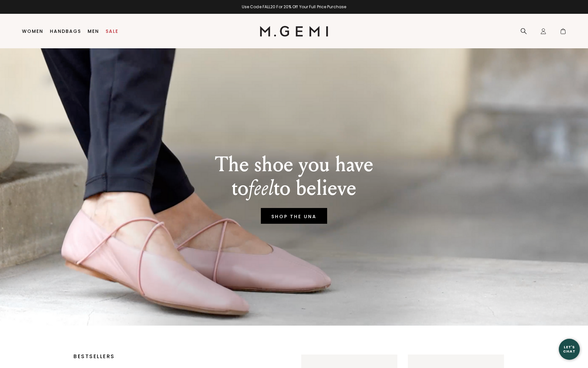  Describe the element at coordinates (294, 216) in the screenshot. I see `a: SHOP THE UNA` at that location.